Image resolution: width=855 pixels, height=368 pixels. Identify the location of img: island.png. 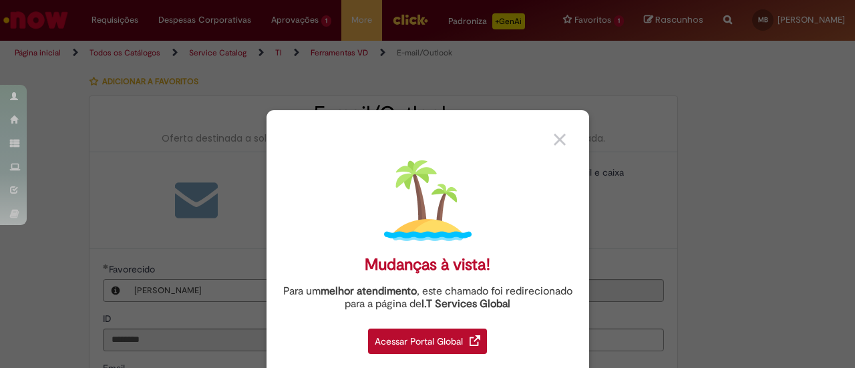
(427, 200).